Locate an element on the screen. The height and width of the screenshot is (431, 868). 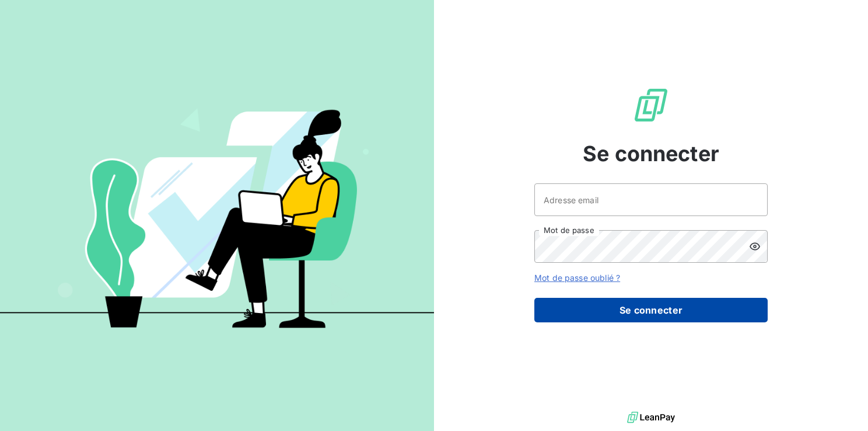
a: Mot de passe oublié ? is located at coordinates (577, 277).